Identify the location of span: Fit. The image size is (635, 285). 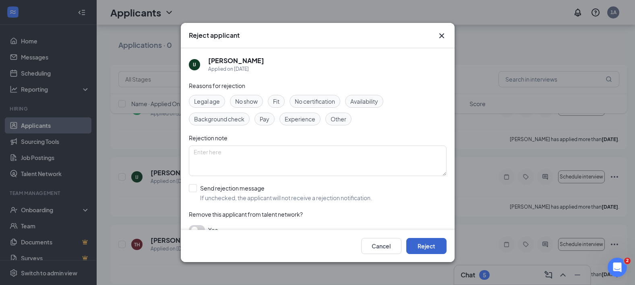
(276, 101).